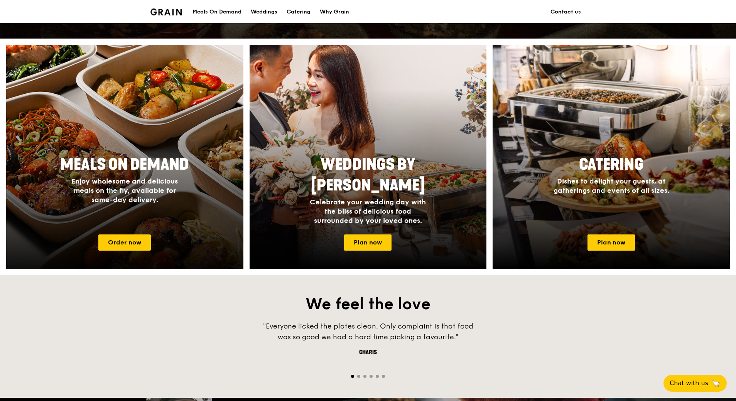 Image resolution: width=736 pixels, height=401 pixels. Describe the element at coordinates (125, 243) in the screenshot. I see `a: Order now` at that location.